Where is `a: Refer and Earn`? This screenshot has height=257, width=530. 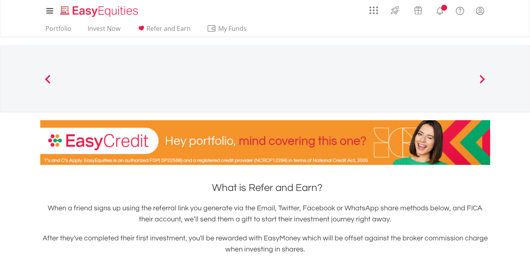 a: Refer and Earn is located at coordinates (163, 30).